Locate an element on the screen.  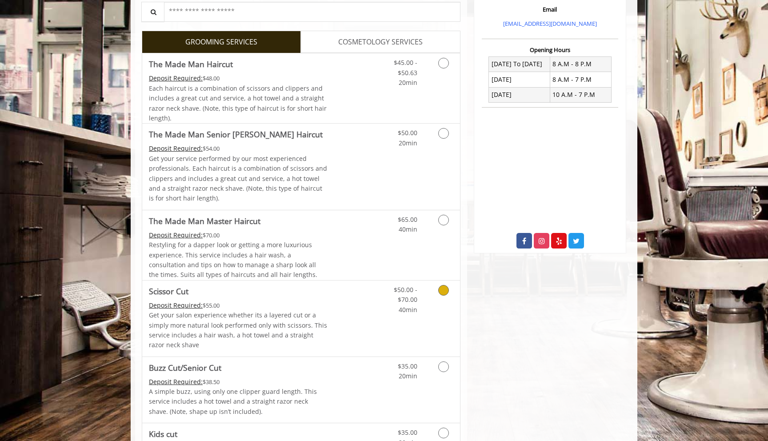
td: 10 A.M - 7 P.M is located at coordinates (581, 95).